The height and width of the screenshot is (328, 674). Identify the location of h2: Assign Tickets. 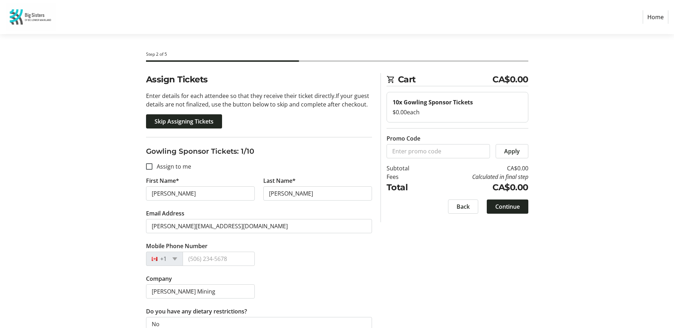
(259, 80).